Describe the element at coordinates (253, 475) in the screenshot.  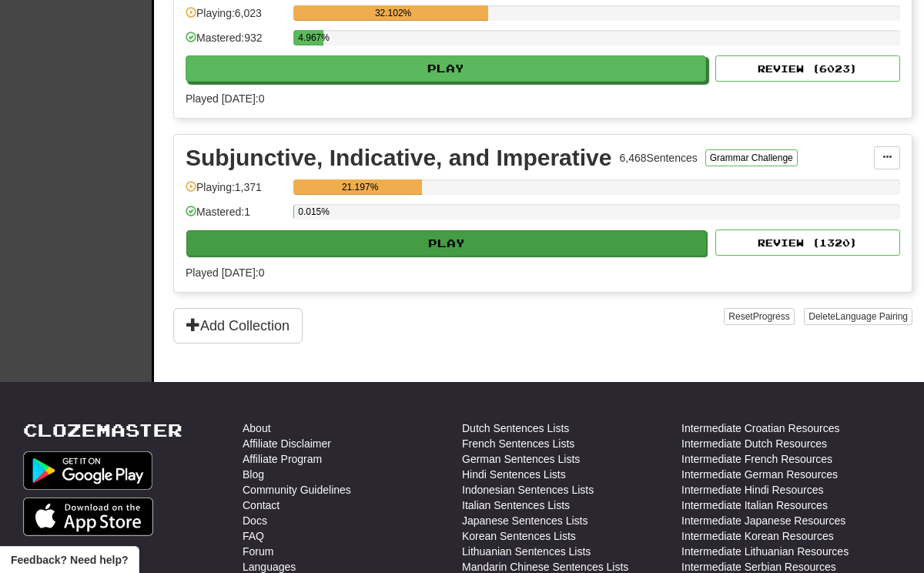
I see `a: Blog` at that location.